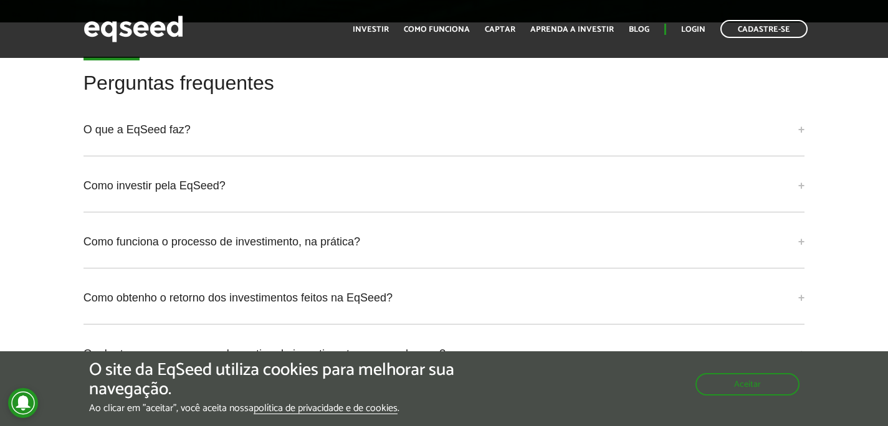  What do you see at coordinates (639, 29) in the screenshot?
I see `a: Blog` at bounding box center [639, 29].